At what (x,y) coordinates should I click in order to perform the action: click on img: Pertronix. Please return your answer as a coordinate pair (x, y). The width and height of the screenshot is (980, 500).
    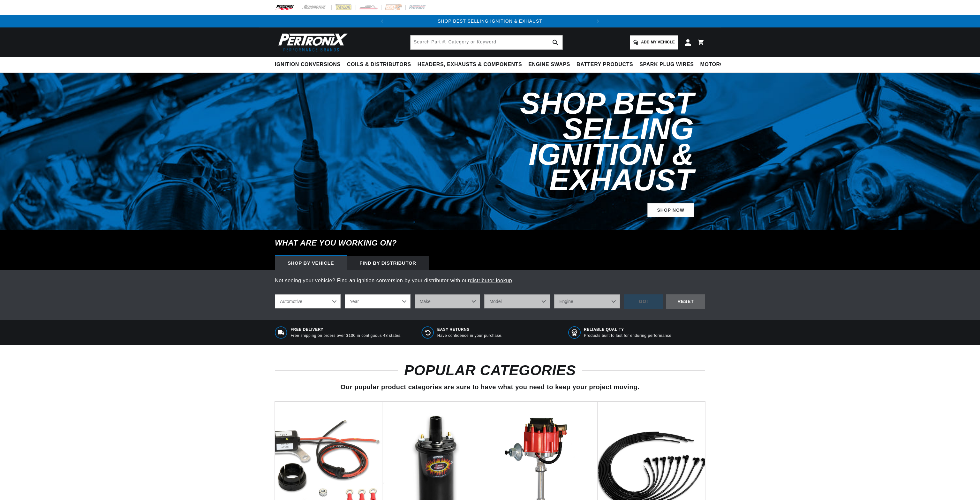
    Looking at the image, I should click on (312, 42).